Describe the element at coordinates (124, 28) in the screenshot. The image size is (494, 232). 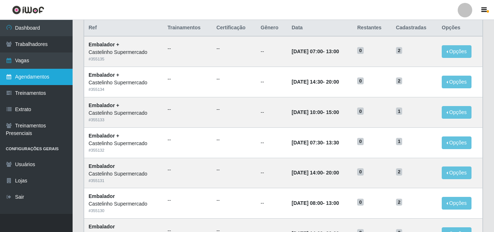
I see `th: Ref` at that location.